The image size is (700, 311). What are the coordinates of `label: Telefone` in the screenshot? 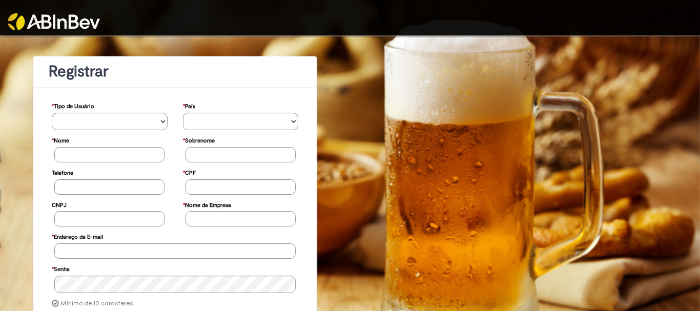 It's located at (63, 172).